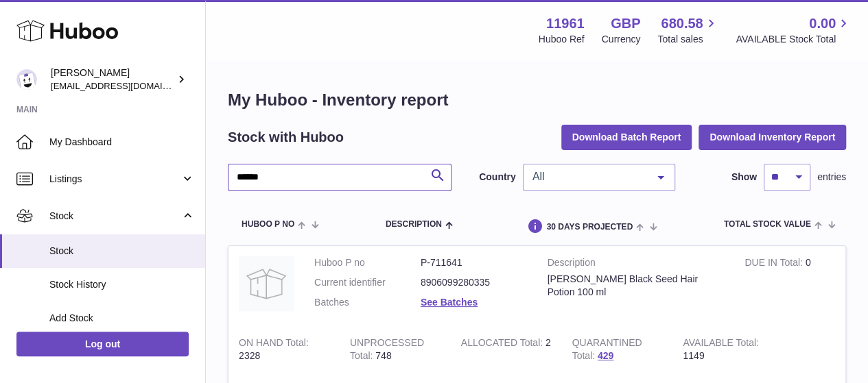 The width and height of the screenshot is (868, 383). I want to click on span: Total sales, so click(687, 39).